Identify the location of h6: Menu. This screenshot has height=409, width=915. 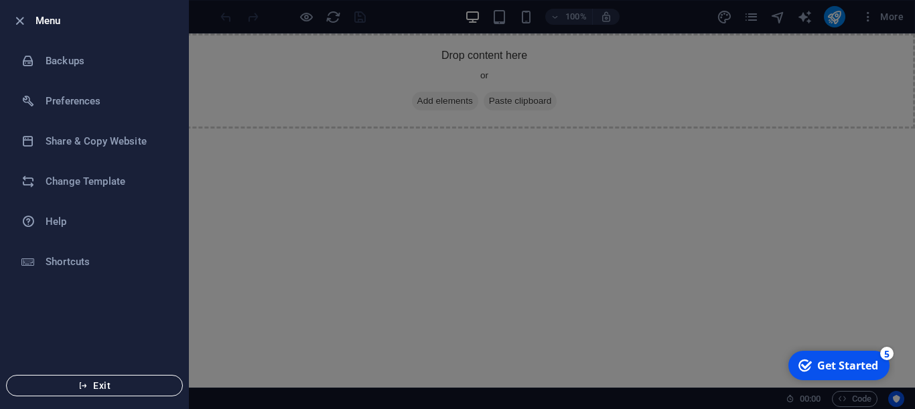
(106, 21).